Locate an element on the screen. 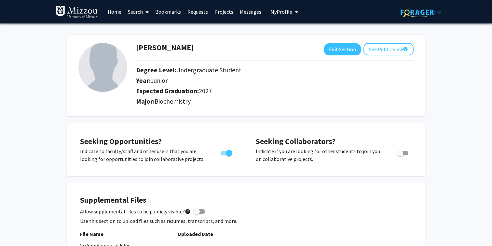 The image size is (492, 246). span: Biochemistry is located at coordinates (173, 101).